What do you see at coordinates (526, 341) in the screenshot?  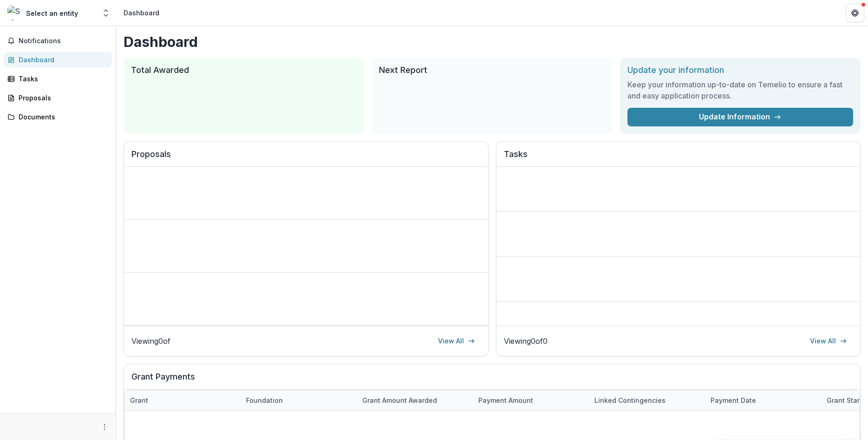 I see `p: Viewing 0 of 0` at bounding box center [526, 341].